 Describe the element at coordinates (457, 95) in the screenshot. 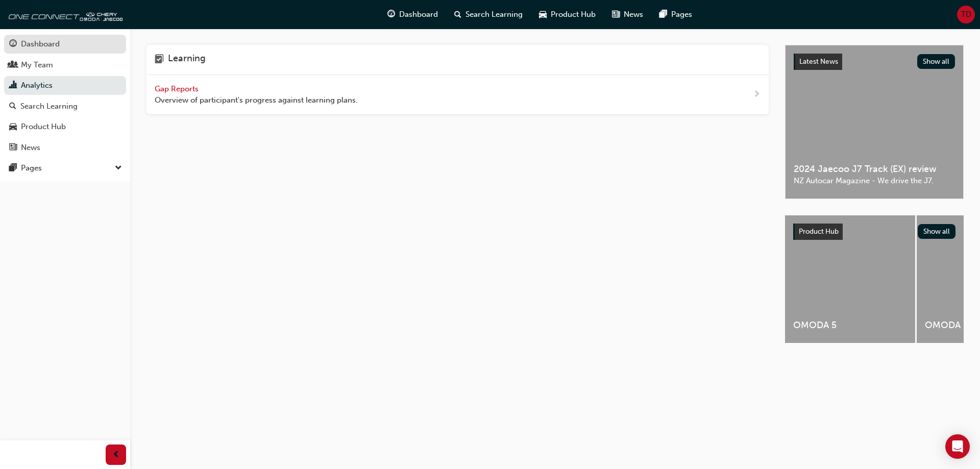

I see `a: Gap Reports Overview of participant's progress against learning plans.next-icon` at that location.